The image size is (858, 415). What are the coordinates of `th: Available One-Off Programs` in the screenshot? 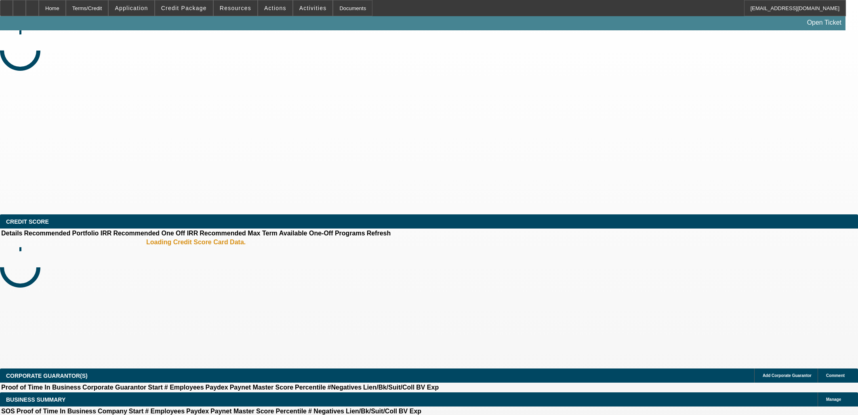 It's located at (322, 233).